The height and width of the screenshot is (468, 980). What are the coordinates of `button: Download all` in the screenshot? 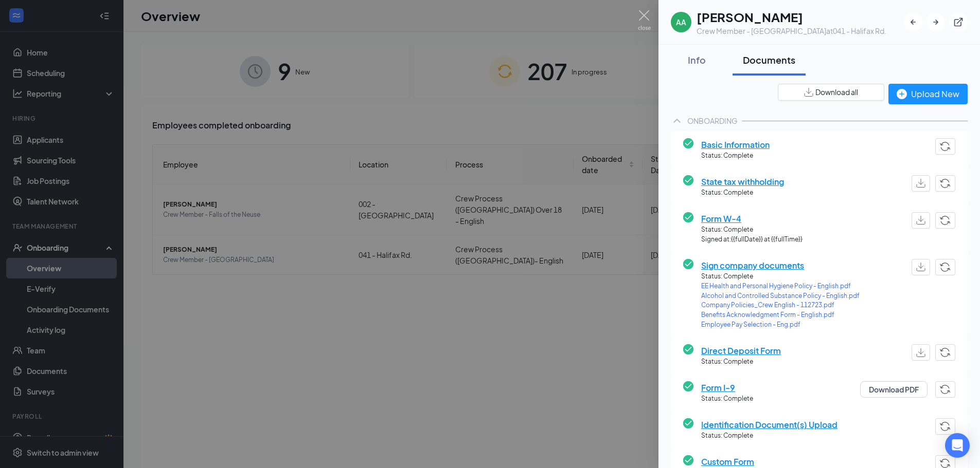 It's located at (831, 92).